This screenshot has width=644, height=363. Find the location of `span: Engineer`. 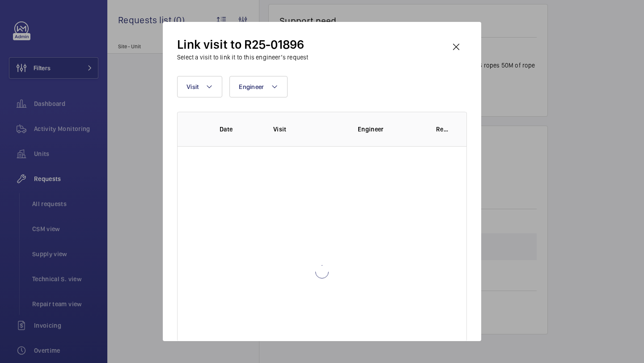

span: Engineer is located at coordinates (251, 87).